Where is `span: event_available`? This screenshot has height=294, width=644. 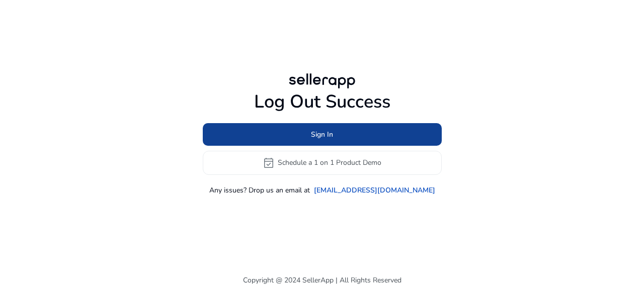 span: event_available is located at coordinates (269, 163).